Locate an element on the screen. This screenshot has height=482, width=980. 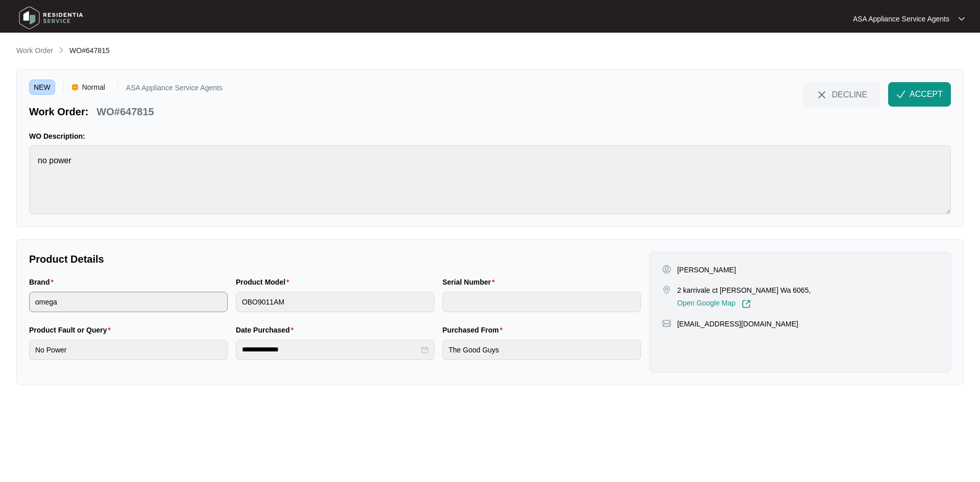
label: Date Purchased is located at coordinates (266, 330).